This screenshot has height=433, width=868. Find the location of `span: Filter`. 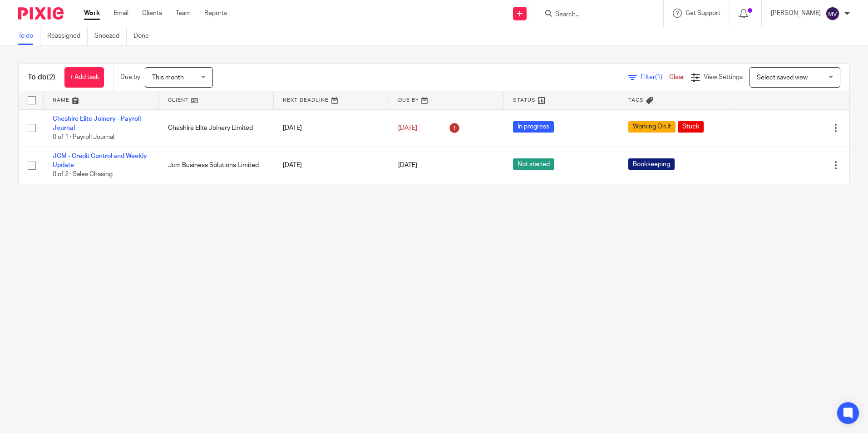

span: Filter is located at coordinates (654, 77).